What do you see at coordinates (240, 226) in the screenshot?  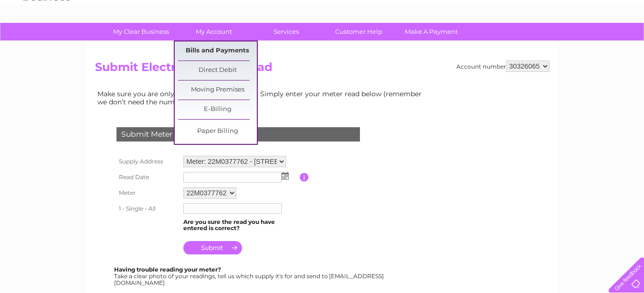 I see `td: Are you sure the read you have entered is correct?` at bounding box center [240, 226].